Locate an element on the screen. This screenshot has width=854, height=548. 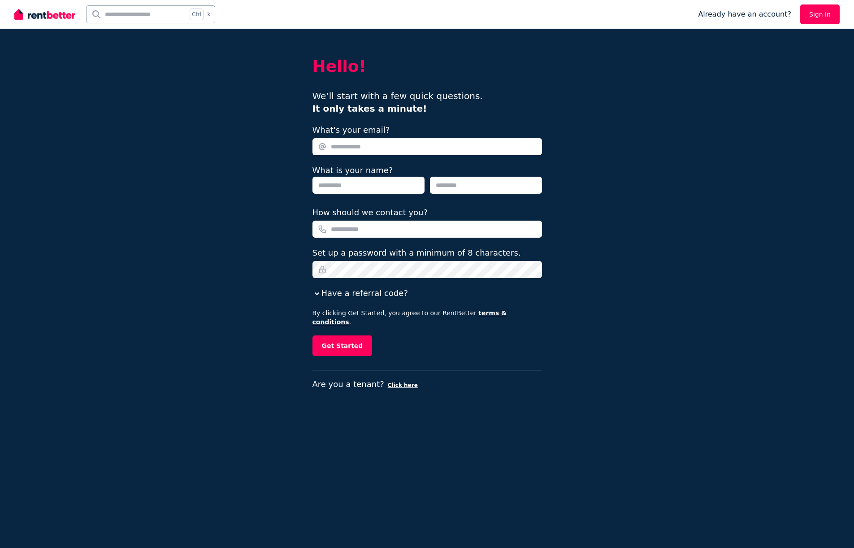
span: Already have an account? is located at coordinates (745, 14).